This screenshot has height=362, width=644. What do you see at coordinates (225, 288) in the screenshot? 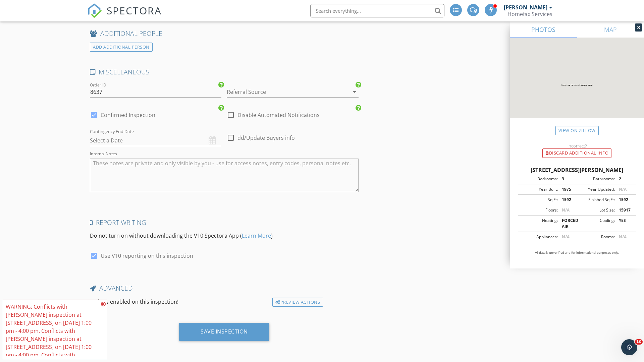
I see `h4: Advanced` at bounding box center [225, 288].